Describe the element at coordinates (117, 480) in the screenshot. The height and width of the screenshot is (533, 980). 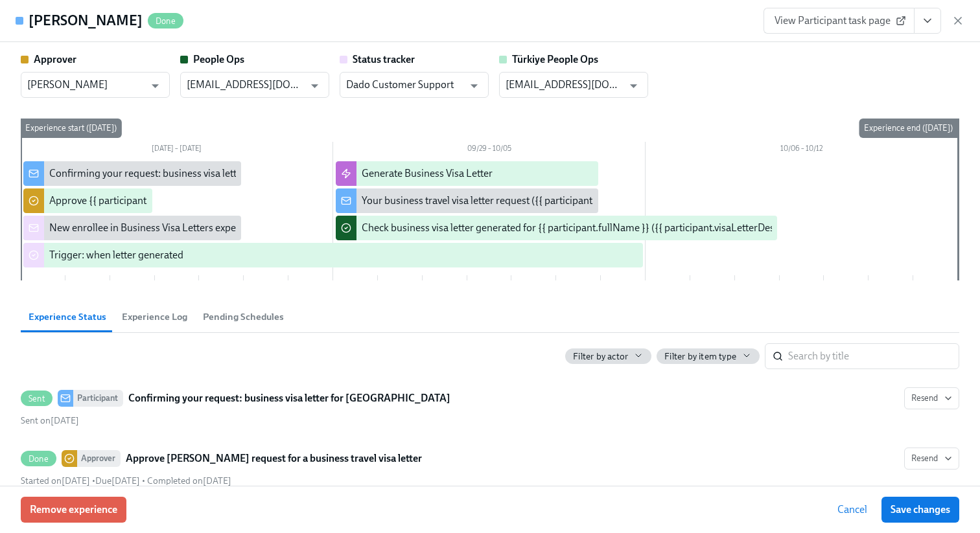
I see `span: Thursday, September 25th 2025, 10:00 am` at that location.